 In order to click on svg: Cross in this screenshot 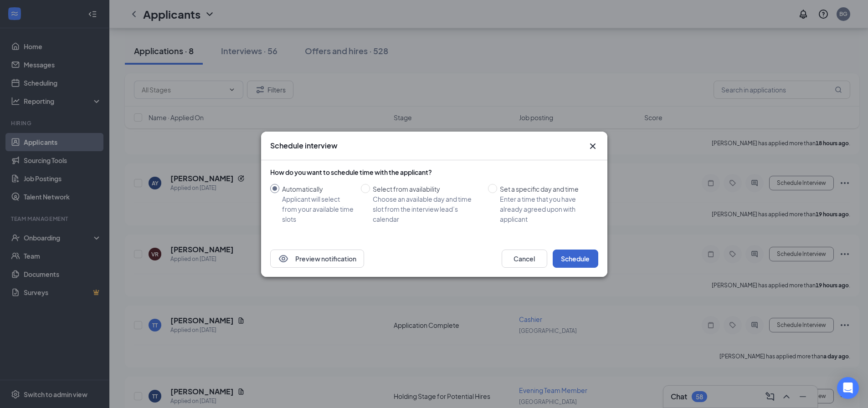, I will do `click(593, 146)`.